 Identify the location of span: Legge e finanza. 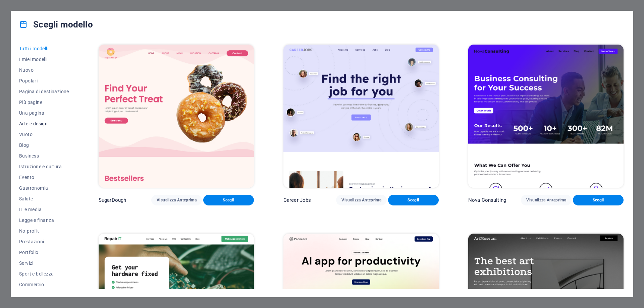
(44, 220).